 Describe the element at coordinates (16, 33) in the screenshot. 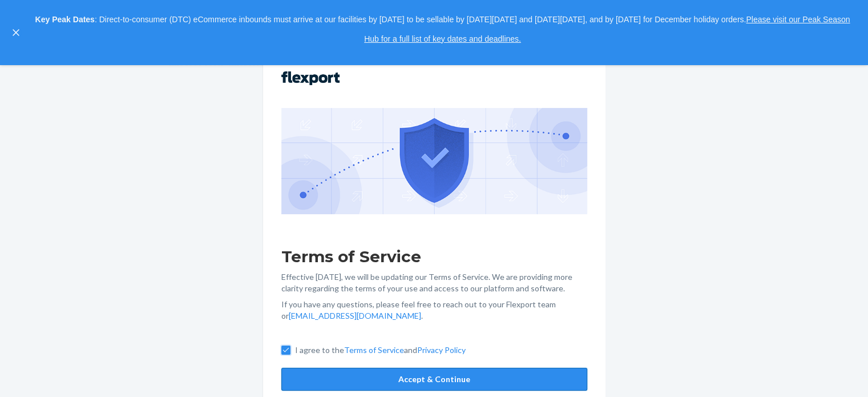

I see `button: close,` at that location.